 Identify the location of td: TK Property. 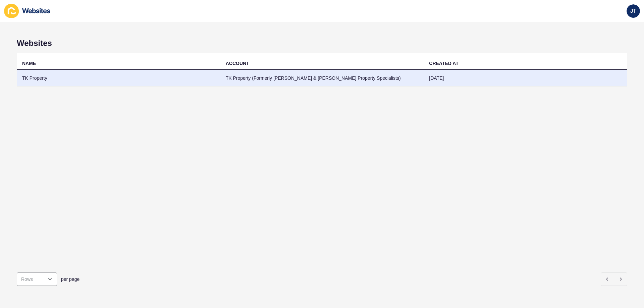
(118, 78).